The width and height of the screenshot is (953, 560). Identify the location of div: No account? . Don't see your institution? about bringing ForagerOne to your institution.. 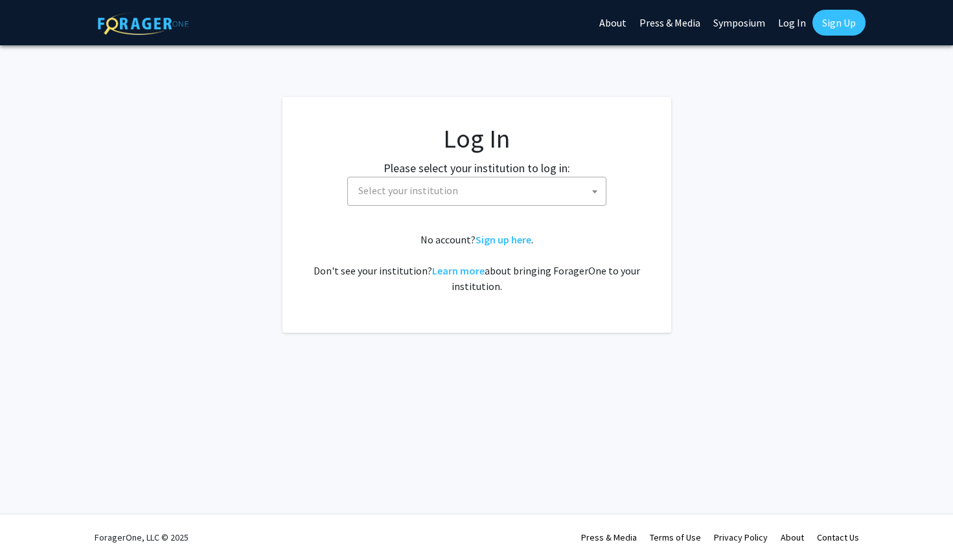
(477, 263).